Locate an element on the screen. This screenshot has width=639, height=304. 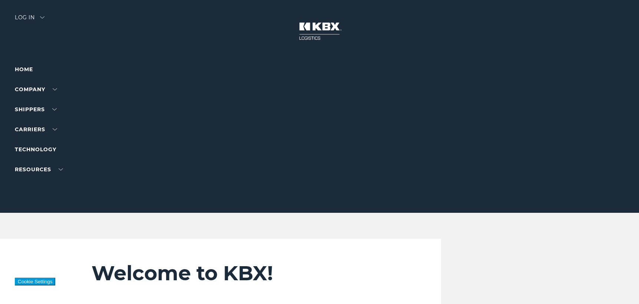
img: kbx logo is located at coordinates (319, 31).